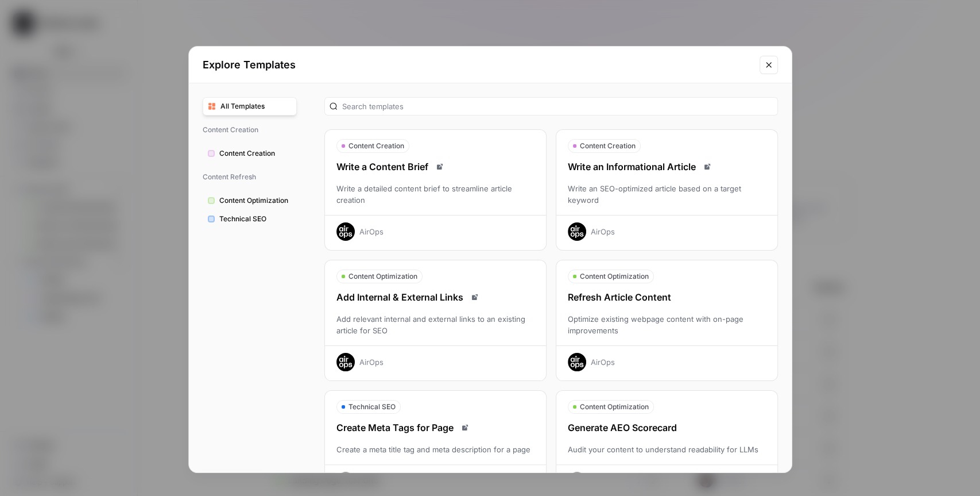 The width and height of the screenshot is (980, 496). What do you see at coordinates (250, 219) in the screenshot?
I see `button: Technical SEO` at bounding box center [250, 219].